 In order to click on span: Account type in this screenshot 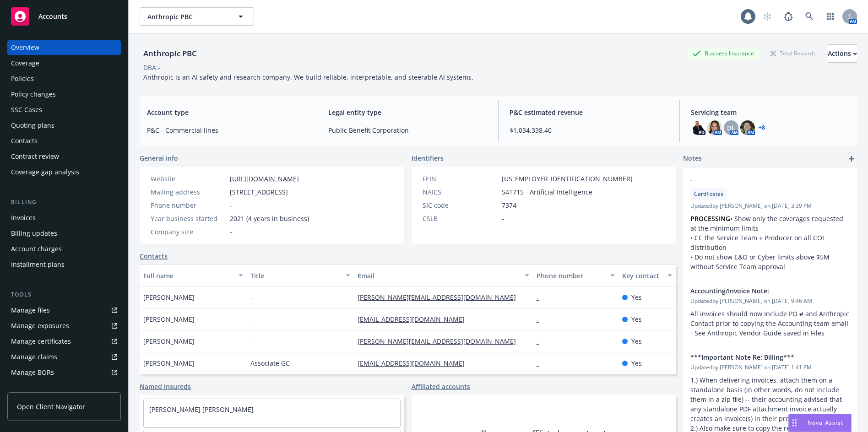, I will do `click(226, 112)`.